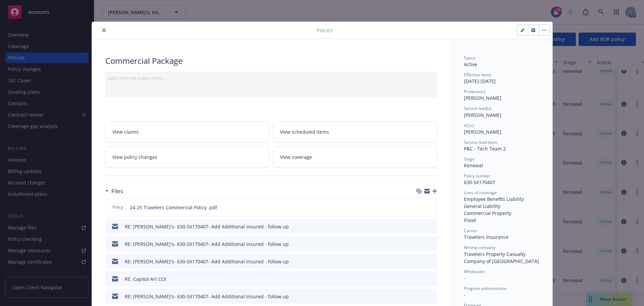 Image resolution: width=644 pixels, height=306 pixels. I want to click on div: Employee Benefits Liability, so click(501, 199).